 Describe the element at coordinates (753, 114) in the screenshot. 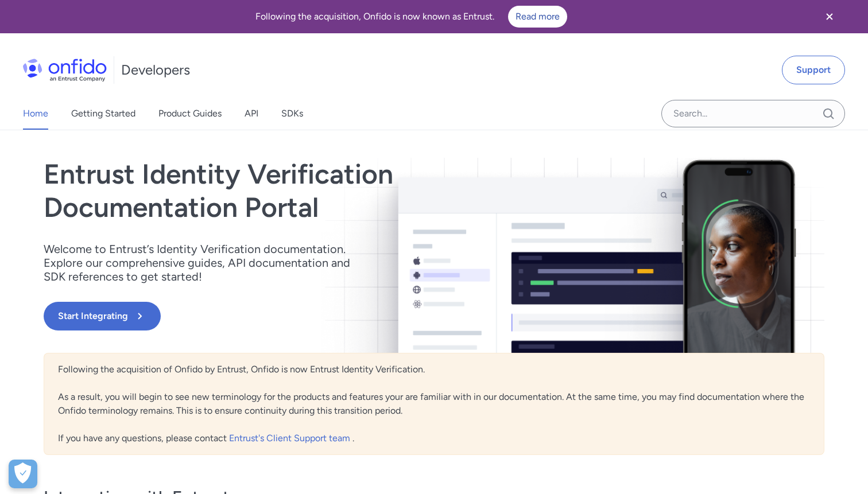

I see `input: Onfido search input field` at that location.